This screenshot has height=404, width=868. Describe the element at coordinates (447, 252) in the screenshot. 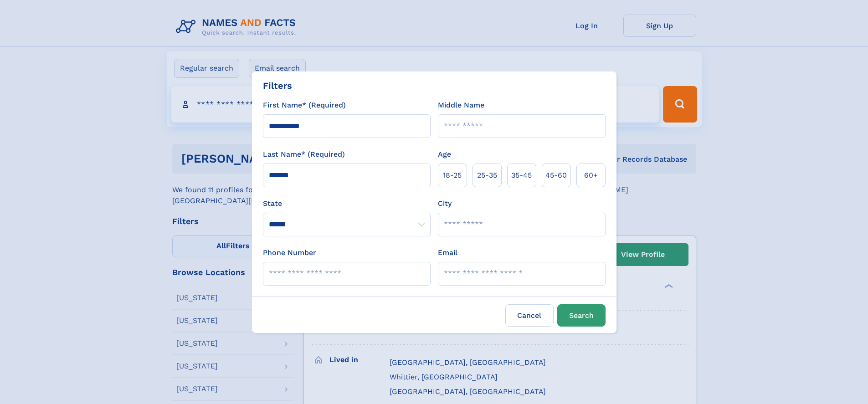

I see `label: Email` at that location.